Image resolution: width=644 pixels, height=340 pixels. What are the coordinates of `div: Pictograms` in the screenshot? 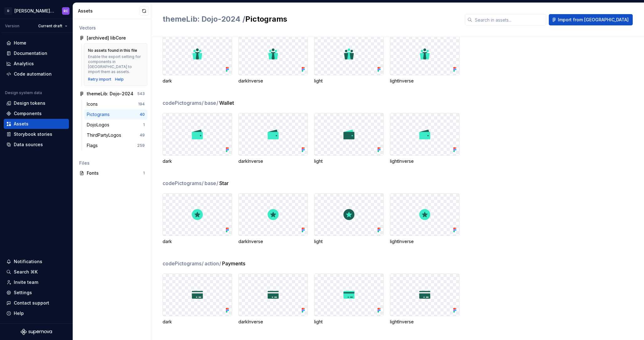 It's located at (99, 114).